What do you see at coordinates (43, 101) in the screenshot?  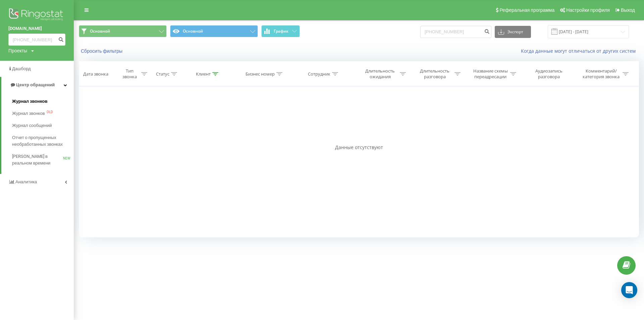 I see `a: Журнал звонков` at bounding box center [43, 101].